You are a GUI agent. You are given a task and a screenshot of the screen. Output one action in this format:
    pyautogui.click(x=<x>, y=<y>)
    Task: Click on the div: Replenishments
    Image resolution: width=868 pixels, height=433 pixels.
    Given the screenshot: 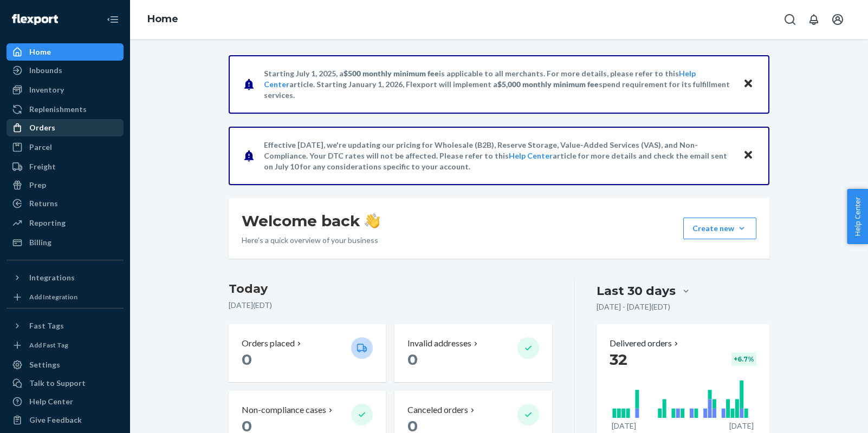 What is the action you would take?
    pyautogui.click(x=58, y=109)
    